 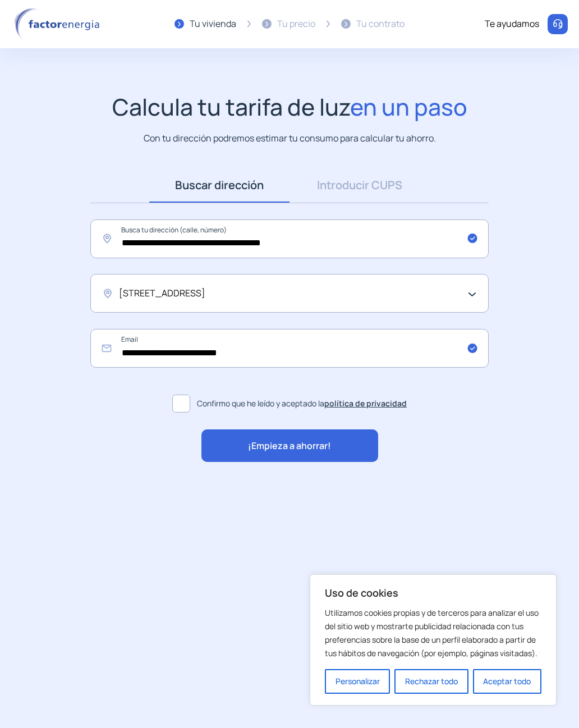 What do you see at coordinates (213, 24) in the screenshot?
I see `div: Tu vivienda` at bounding box center [213, 24].